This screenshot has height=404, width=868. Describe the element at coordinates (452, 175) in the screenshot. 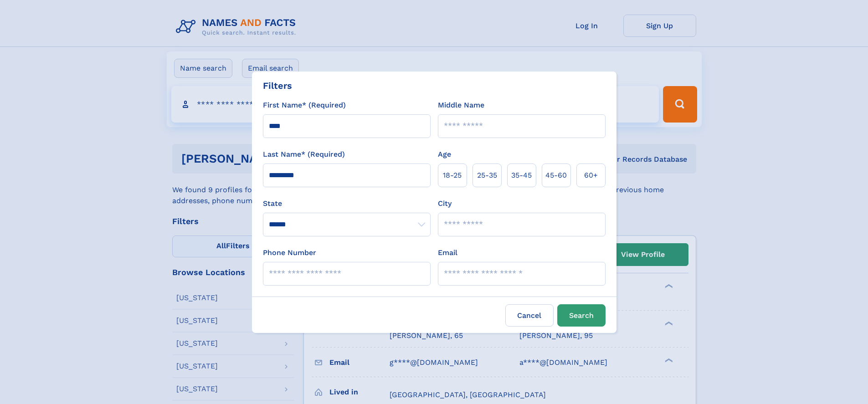

I see `span: 18‑25` at that location.